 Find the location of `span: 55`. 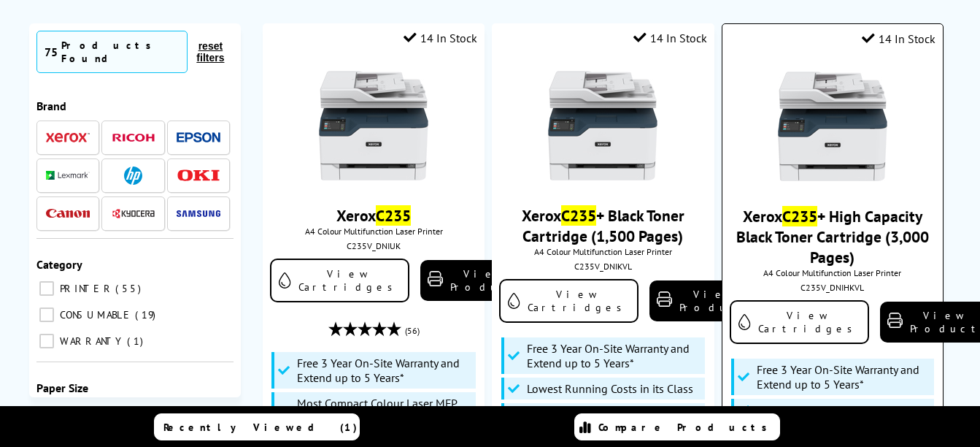

span: 55 is located at coordinates (130, 288).